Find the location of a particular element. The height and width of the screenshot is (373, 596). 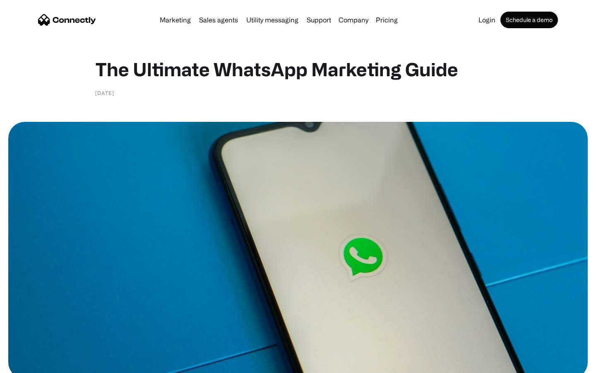

a: Login is located at coordinates (487, 20).